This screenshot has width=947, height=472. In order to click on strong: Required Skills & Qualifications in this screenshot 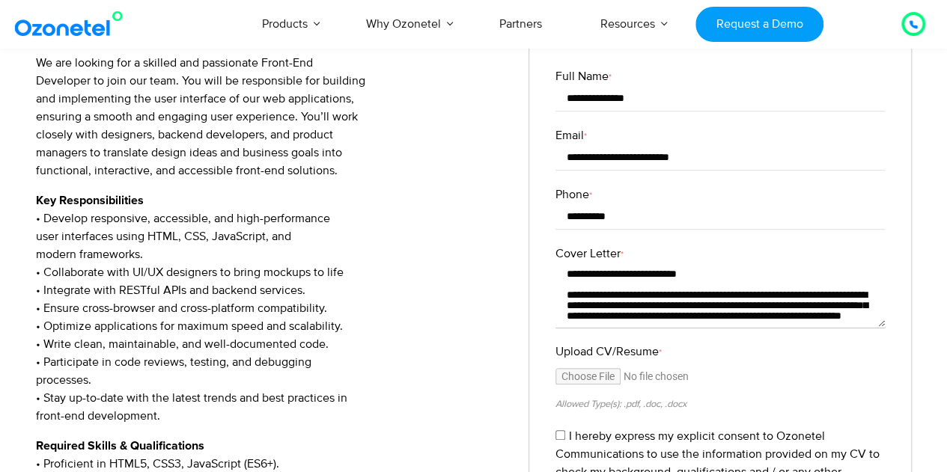, I will do `click(120, 446)`.